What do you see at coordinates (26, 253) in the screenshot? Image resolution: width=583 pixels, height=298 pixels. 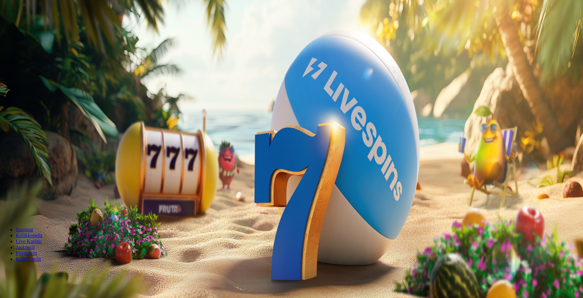 I see `a: Pöytäpelit` at bounding box center [26, 253].